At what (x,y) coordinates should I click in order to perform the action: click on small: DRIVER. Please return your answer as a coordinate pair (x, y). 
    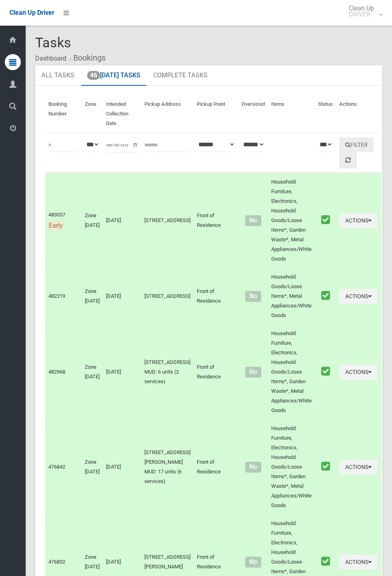
    Looking at the image, I should click on (361, 14).